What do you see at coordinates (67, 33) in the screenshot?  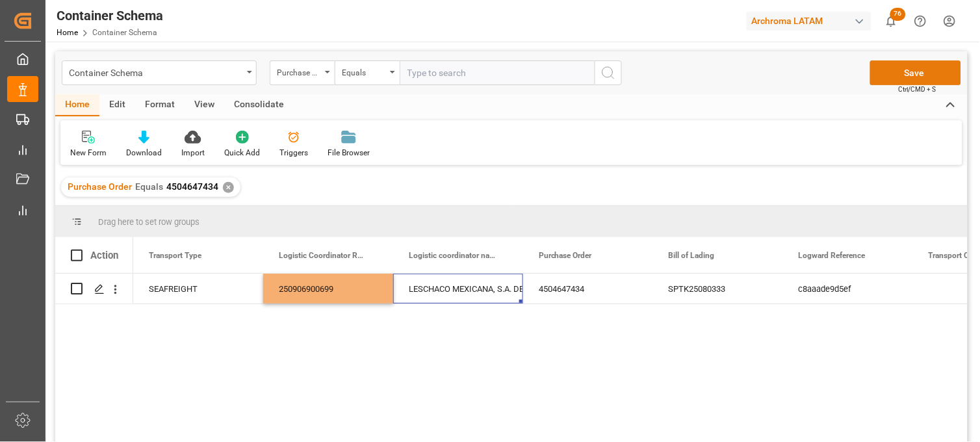 I see `a: Home` at bounding box center [67, 33].